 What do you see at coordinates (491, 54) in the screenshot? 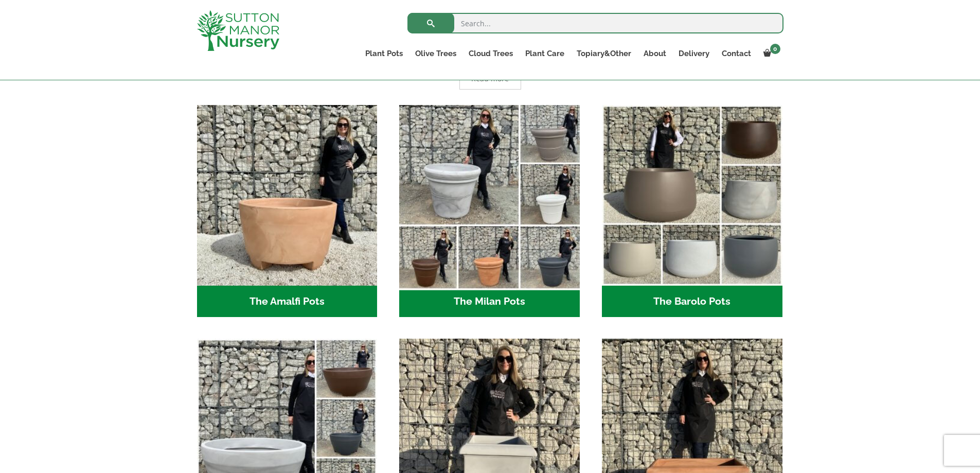
I see `a: Cloud Trees` at bounding box center [491, 54].